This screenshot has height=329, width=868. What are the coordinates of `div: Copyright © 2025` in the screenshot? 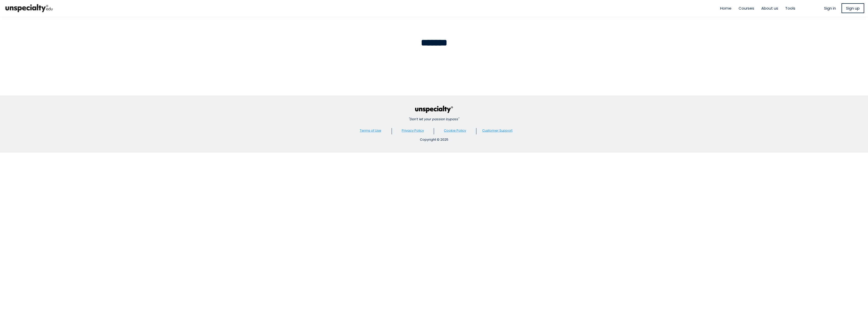 It's located at (434, 140).